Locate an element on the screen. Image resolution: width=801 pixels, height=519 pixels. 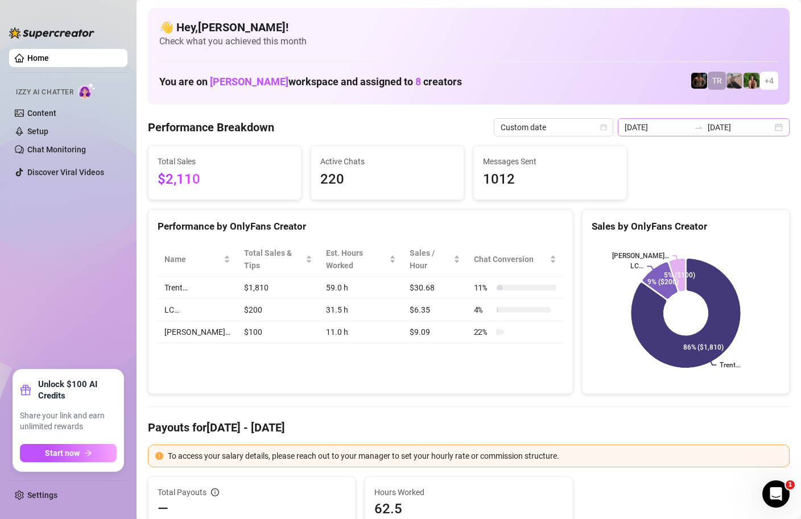
th: Total Sales & Tips is located at coordinates (278, 259).